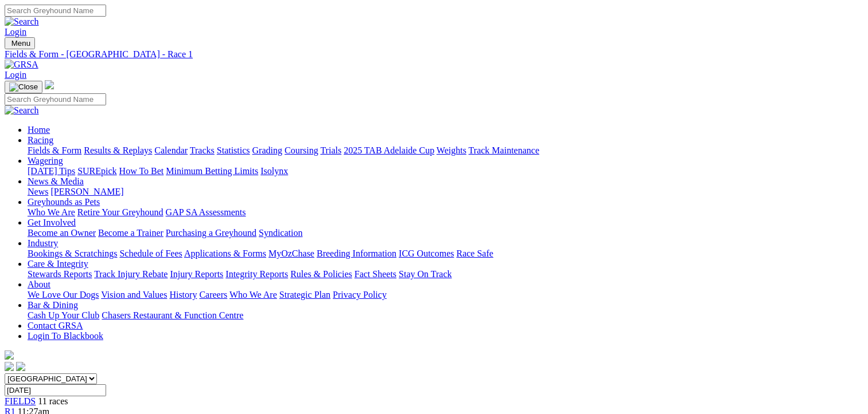 This screenshot has width=868, height=414. Describe the element at coordinates (39, 284) in the screenshot. I see `a: About` at that location.